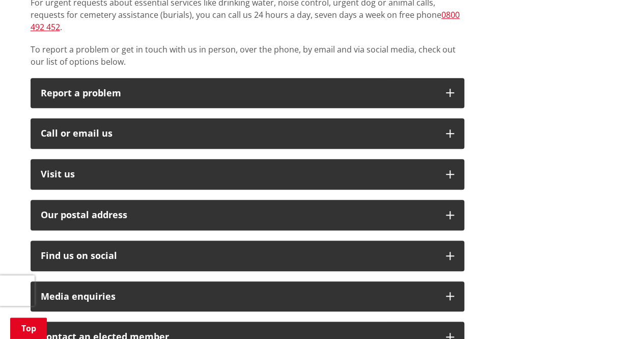 Image resolution: width=644 pixels, height=339 pixels. What do you see at coordinates (247, 296) in the screenshot?
I see `button: Media enquiries` at bounding box center [247, 296].